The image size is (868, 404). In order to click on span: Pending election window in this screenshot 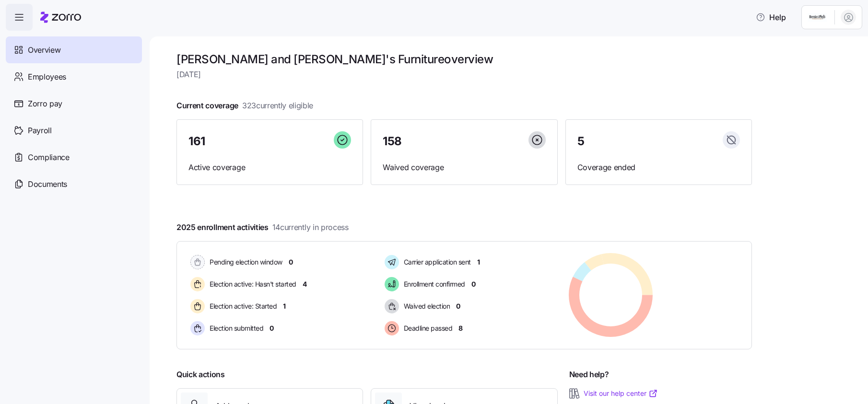, I will do `click(245, 262)`.